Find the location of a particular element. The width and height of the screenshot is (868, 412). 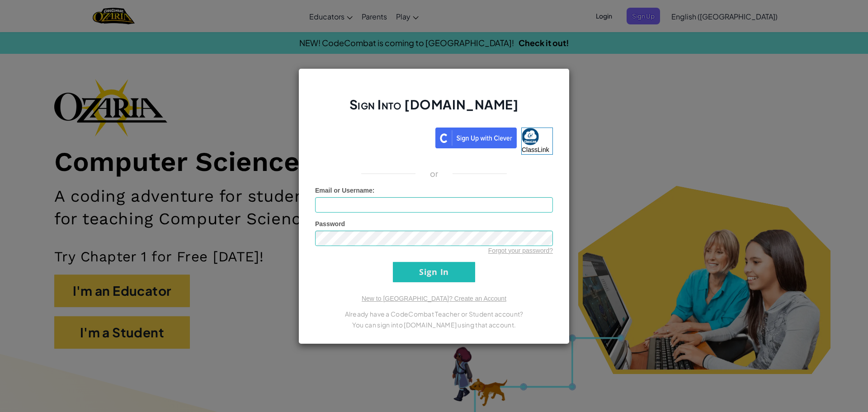

p: or is located at coordinates (434, 174).